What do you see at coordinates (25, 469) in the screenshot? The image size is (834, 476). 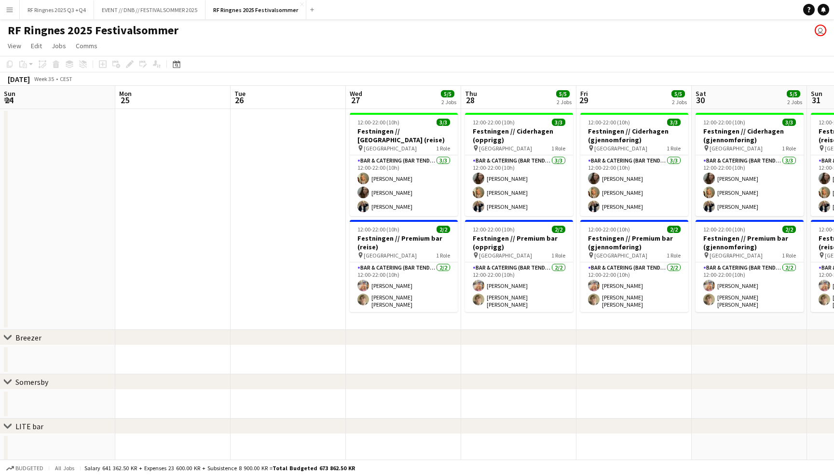 I see `button: Budgeted` at bounding box center [25, 469].